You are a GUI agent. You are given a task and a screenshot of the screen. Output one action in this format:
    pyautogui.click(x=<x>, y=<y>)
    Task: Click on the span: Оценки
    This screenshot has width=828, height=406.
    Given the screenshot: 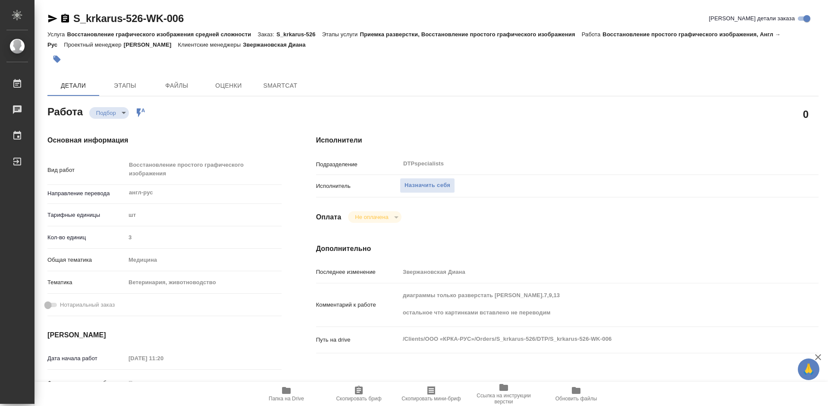 What is the action you would take?
    pyautogui.click(x=229, y=85)
    